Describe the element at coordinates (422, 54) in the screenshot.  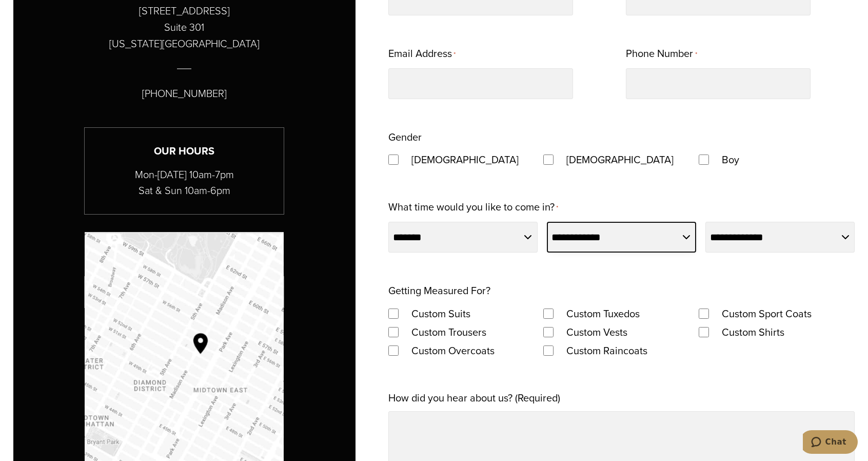
I see `label: Email Address` at that location.